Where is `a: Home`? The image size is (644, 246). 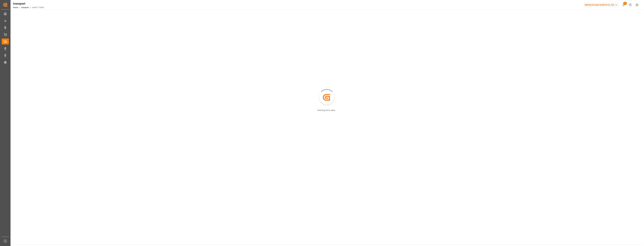 a: Home is located at coordinates (15, 7).